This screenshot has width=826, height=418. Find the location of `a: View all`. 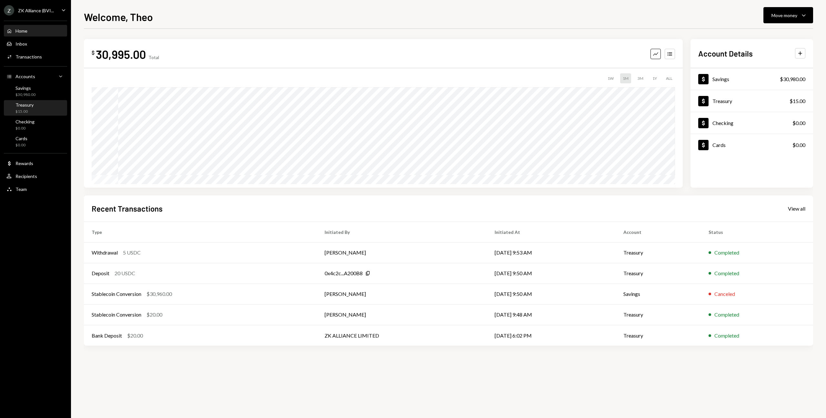

a: View all is located at coordinates (797, 208).